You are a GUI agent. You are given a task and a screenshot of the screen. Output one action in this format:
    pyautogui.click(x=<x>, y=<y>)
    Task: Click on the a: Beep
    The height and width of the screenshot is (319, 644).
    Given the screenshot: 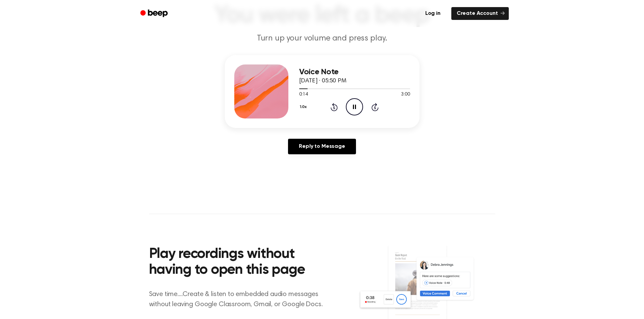 What is the action you would take?
    pyautogui.click(x=155, y=14)
    